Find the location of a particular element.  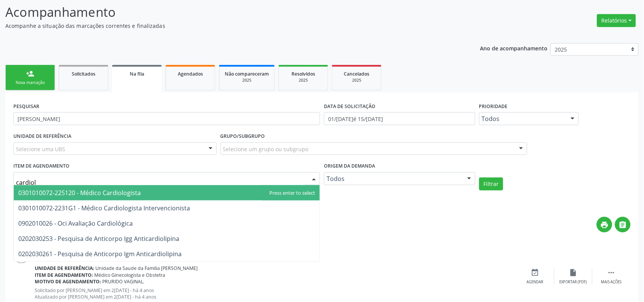

span: 0301010072-2231G1 - Médico Cardiologista Intervencionista is located at coordinates (104, 208).